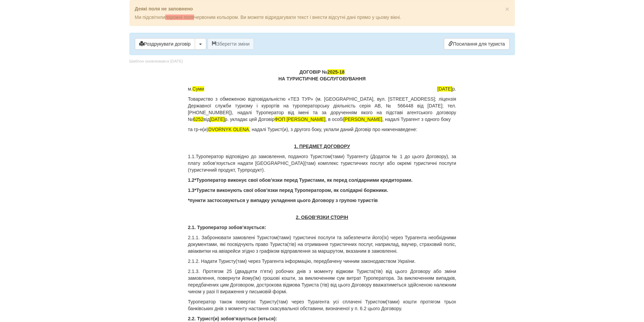 Image resolution: width=644 pixels, height=322 pixels. I want to click on p: 2.1.3. Протягом 25 (двадцяти п’яти) робочих днів з моменту відмови Туриста(тів) від цього Договор..., so click(322, 281).